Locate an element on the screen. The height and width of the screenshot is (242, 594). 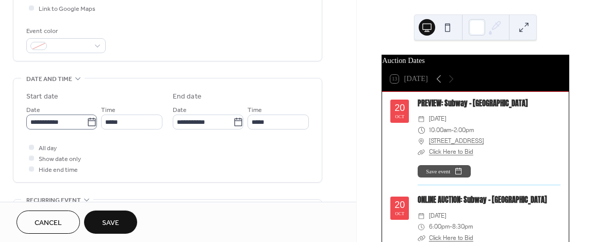
span: 8:30pm is located at coordinates (463, 226).